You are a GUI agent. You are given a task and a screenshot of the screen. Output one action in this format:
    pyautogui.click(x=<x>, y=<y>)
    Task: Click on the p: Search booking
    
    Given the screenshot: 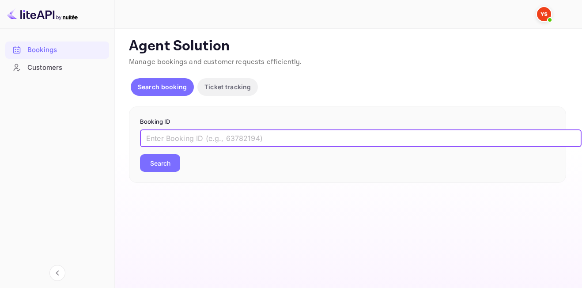 What is the action you would take?
    pyautogui.click(x=162, y=87)
    